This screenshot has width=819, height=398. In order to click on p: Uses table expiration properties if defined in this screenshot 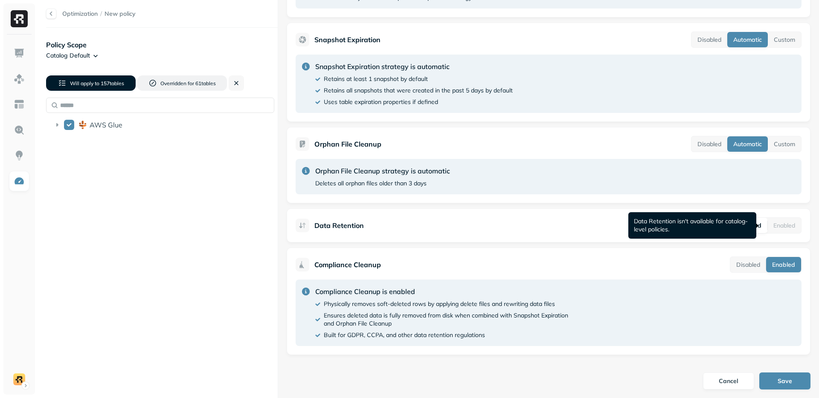, I will do `click(381, 102)`.